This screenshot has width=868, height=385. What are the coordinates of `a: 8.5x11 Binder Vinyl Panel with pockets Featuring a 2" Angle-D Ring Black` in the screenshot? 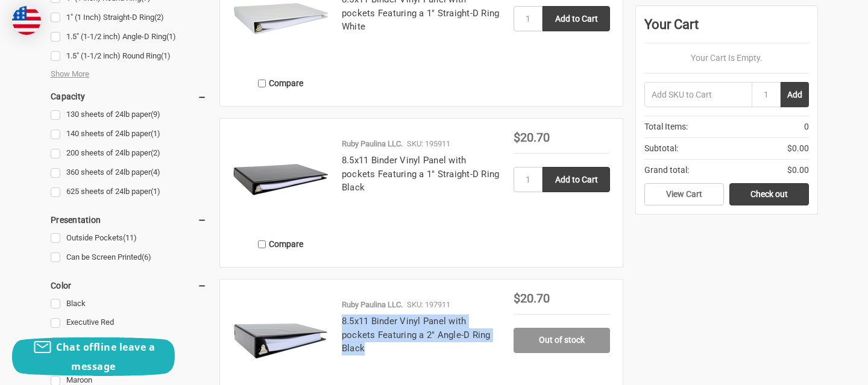 It's located at (416, 334).